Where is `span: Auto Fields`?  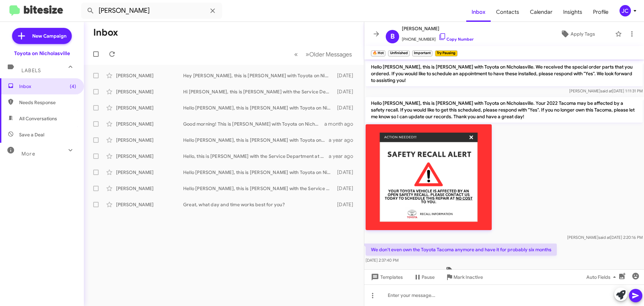 span: Auto Fields is located at coordinates (603, 277).